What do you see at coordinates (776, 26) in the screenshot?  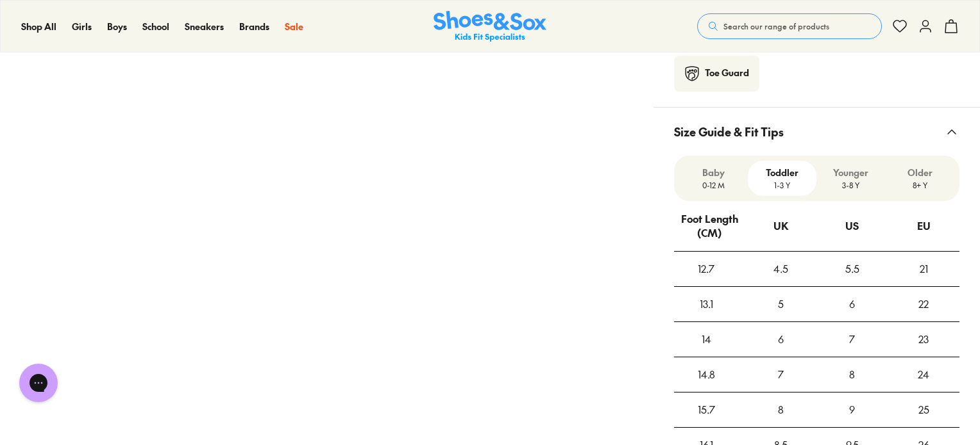 I see `span: Search our range of products` at bounding box center [776, 26].